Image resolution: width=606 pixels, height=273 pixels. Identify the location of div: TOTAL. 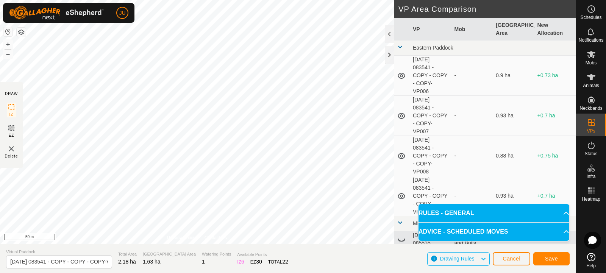
(278, 262).